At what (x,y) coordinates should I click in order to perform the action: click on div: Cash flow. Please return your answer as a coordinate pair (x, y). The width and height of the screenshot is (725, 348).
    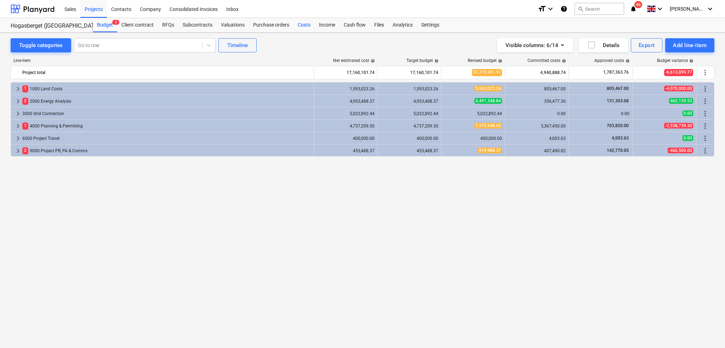
    Looking at the image, I should click on (355, 25).